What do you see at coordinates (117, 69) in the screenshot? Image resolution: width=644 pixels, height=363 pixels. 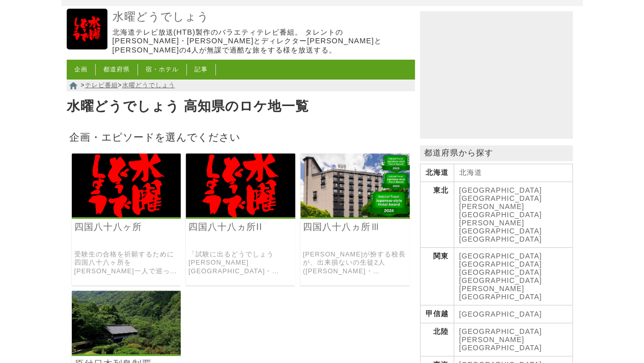 I see `a: 都道府県` at bounding box center [117, 69].